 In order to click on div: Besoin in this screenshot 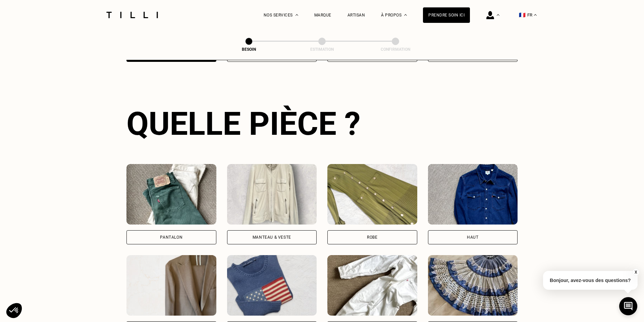, I will do `click(249, 49)`.